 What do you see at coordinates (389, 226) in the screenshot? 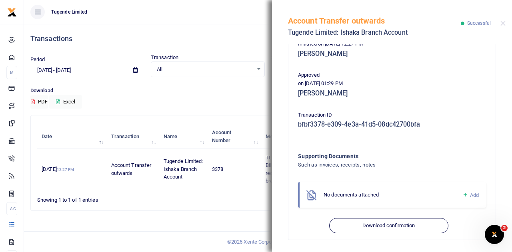
I see `button: Download confirmation` at bounding box center [389, 226].